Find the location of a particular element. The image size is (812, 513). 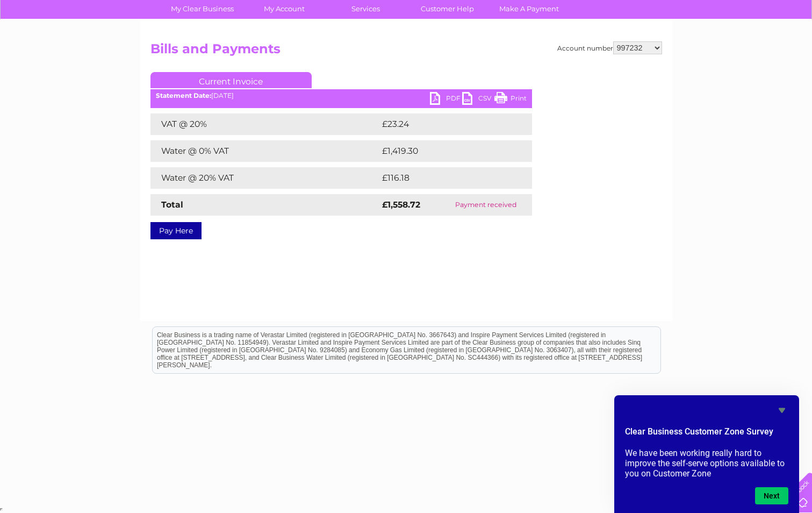

a: PDF is located at coordinates (446, 99).